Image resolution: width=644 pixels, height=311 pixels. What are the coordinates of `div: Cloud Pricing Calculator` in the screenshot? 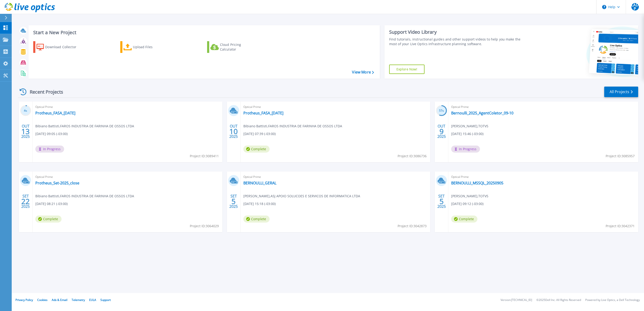 It's located at (239, 47).